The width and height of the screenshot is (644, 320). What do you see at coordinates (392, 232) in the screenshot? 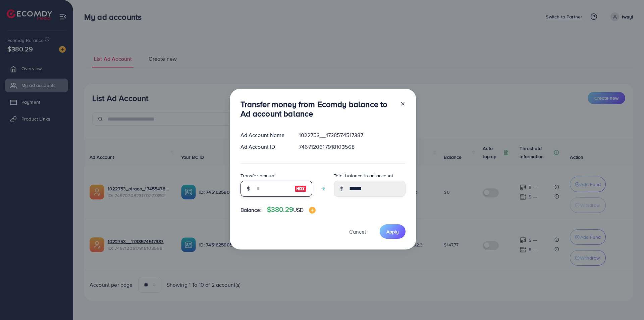
I see `span: Apply` at bounding box center [392, 232].